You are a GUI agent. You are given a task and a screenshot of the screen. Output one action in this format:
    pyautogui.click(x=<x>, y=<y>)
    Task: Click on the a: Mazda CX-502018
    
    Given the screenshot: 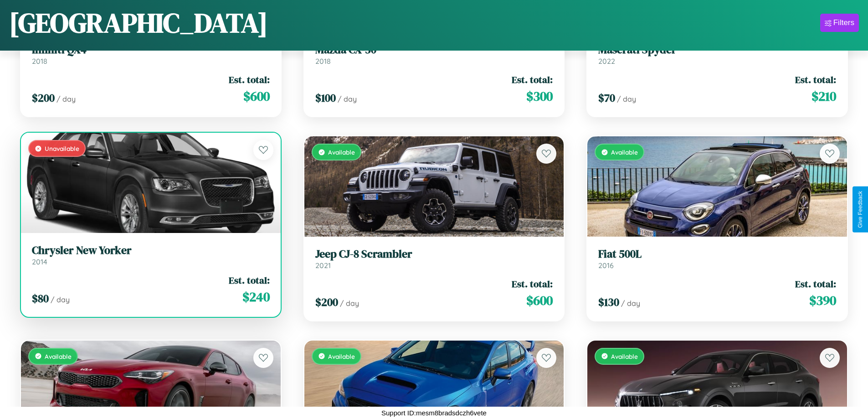 What is the action you would take?
    pyautogui.click(x=434, y=54)
    